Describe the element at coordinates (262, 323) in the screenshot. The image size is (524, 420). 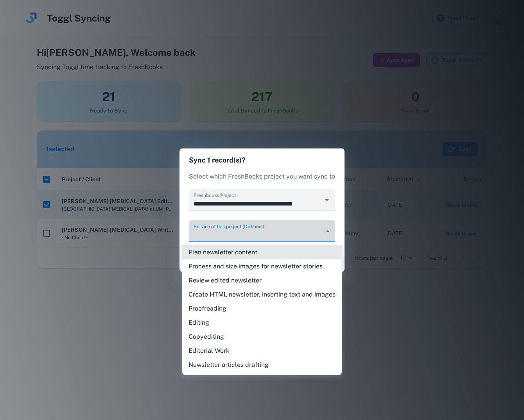
I see `li: Editing` at that location.